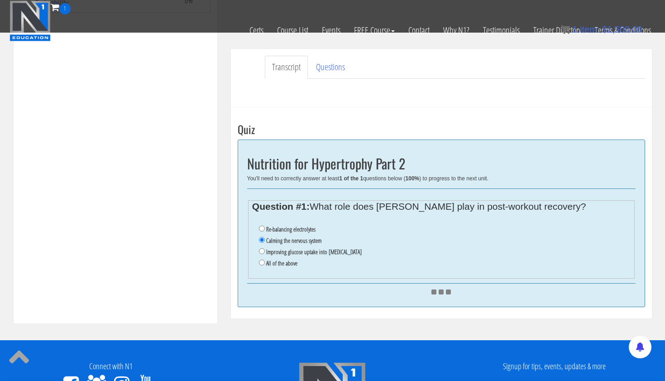 The width and height of the screenshot is (665, 381). Describe the element at coordinates (441, 163) in the screenshot. I see `h2: Nutrition for Hypertrophy Part 2` at that location.